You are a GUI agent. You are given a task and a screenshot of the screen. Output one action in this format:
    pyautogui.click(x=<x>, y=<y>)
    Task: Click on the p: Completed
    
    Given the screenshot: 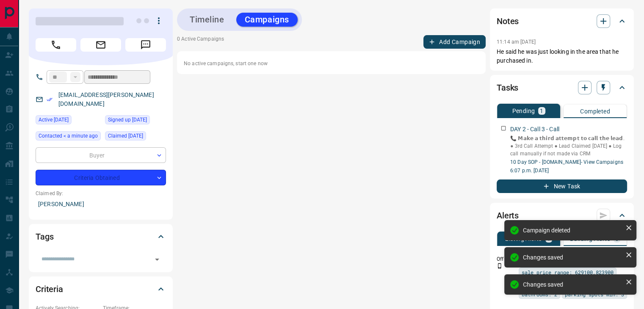 What is the action you would take?
    pyautogui.click(x=595, y=111)
    